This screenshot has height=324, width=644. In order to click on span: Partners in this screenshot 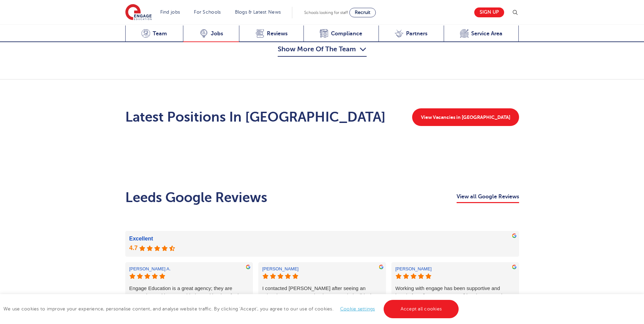, I will do `click(417, 34)`.